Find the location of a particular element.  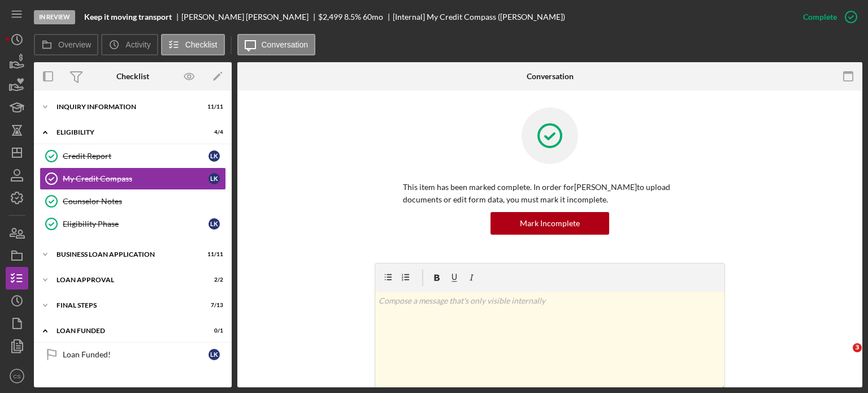

div: My Credit Compass is located at coordinates (136, 178).